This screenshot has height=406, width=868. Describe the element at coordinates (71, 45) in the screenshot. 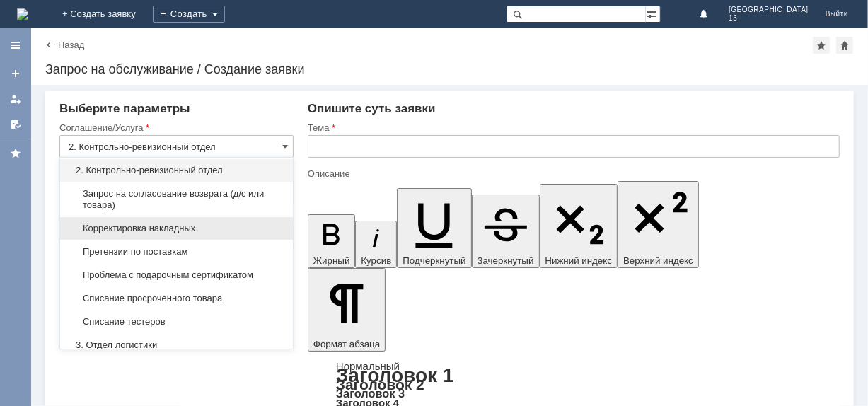

I see `a: Назад` at that location.